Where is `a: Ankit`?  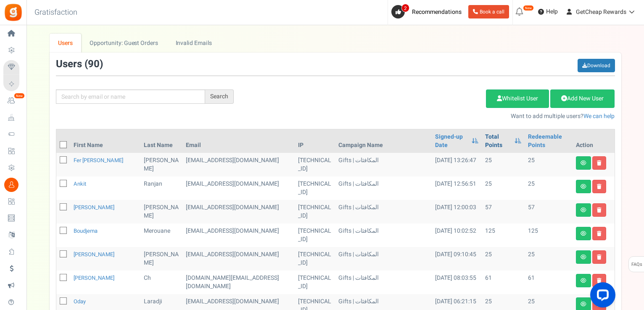 a: Ankit is located at coordinates (80, 183).